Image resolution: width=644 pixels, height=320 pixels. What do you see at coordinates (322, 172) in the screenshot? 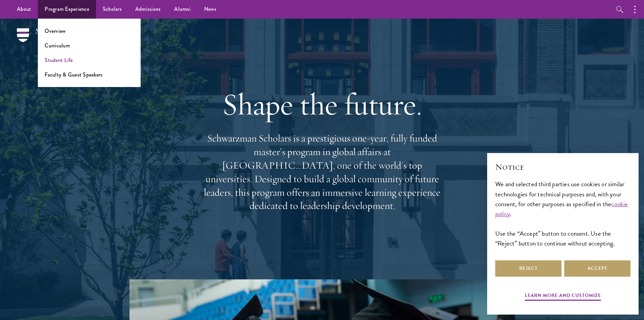
I see `p: Schwarzman Scholars is a prestigious one-year, fully funded master’s program in global affairs at...` at bounding box center [322, 172].